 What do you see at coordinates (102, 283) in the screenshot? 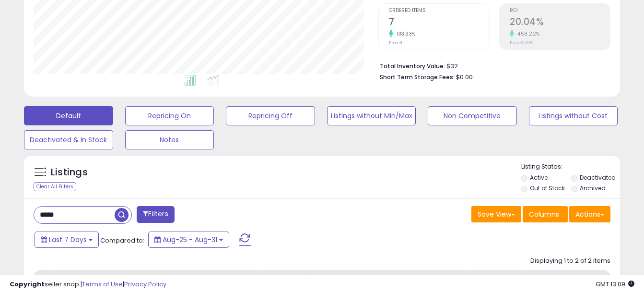
I see `a: Terms of Use` at bounding box center [102, 283].